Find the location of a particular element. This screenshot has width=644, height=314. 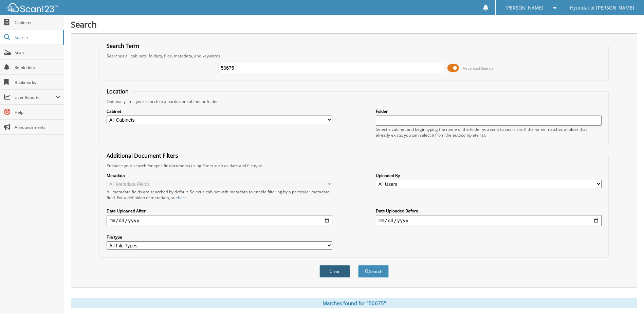

h1: Search is located at coordinates (355, 24).